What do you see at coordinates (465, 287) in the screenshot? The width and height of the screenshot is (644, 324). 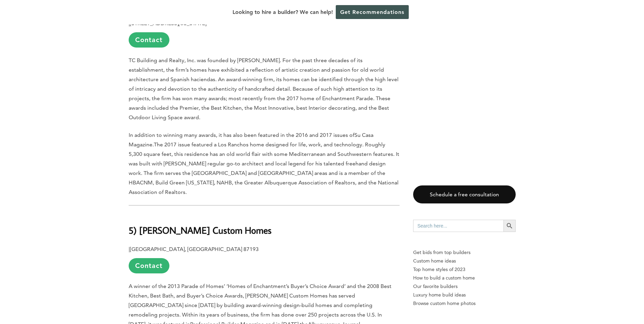 I see `a: Our favorite builders` at bounding box center [465, 287].